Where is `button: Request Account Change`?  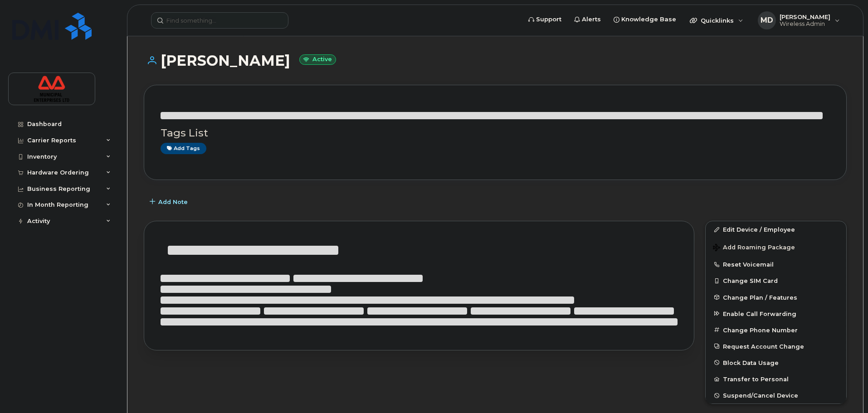 button: Request Account Change is located at coordinates (776, 347).